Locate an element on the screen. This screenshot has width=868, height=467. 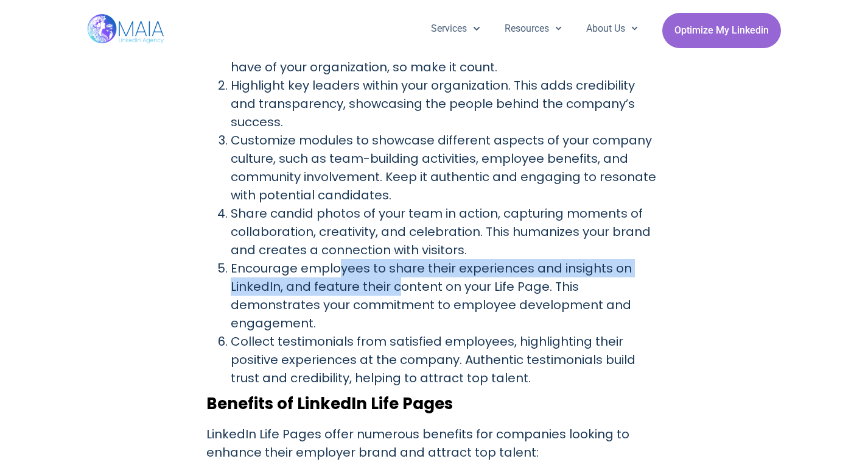
strong: Benefits of LinkedIn Life Pages is located at coordinates (329, 403).